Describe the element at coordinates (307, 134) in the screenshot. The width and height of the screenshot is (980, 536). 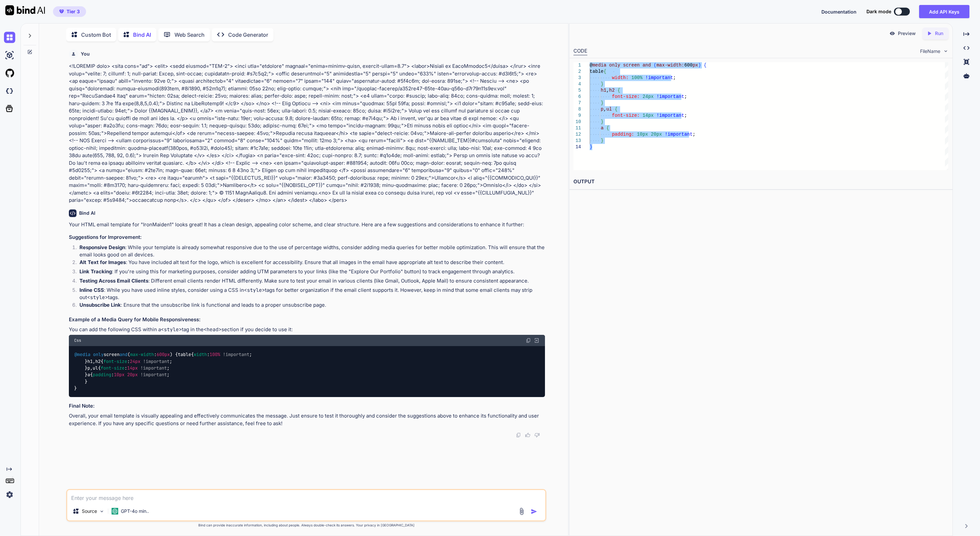
I see `p: <!LOREMIP dolo> <sita cons="ad"> <elit> <sedd eiusmod="TEM-2"> <inci utla="etdolore" magnaal="eni...` at that location.